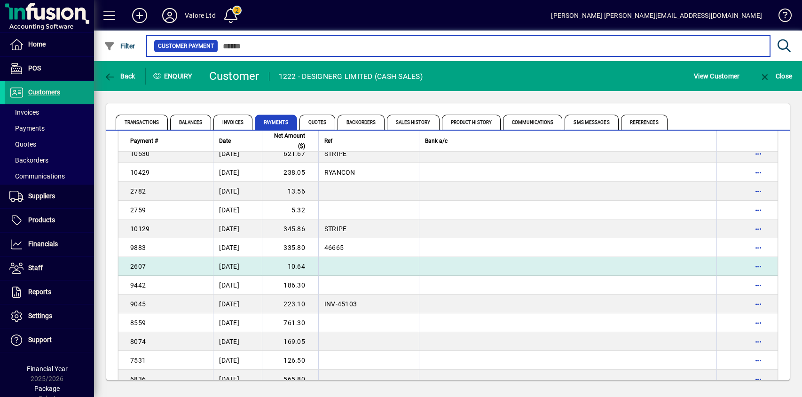 Image resolution: width=802 pixels, height=397 pixels. Describe the element at coordinates (34, 68) in the screenshot. I see `span: POS` at that location.